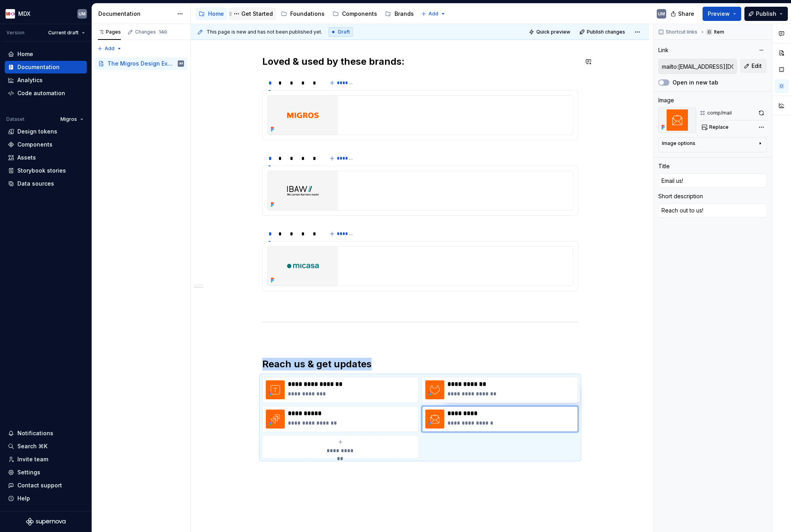 The width and height of the screenshot is (791, 532). I want to click on button: Publish changes, so click(602, 32).